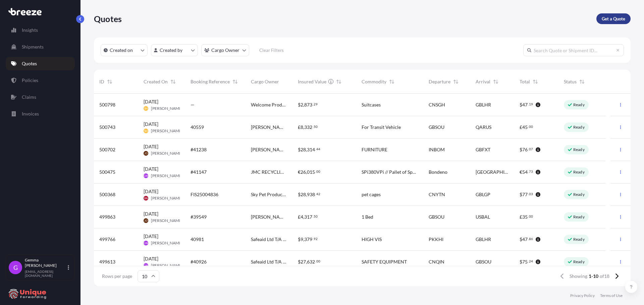  What do you see at coordinates (316, 239) in the screenshot?
I see `span: 92` at bounding box center [316, 239].